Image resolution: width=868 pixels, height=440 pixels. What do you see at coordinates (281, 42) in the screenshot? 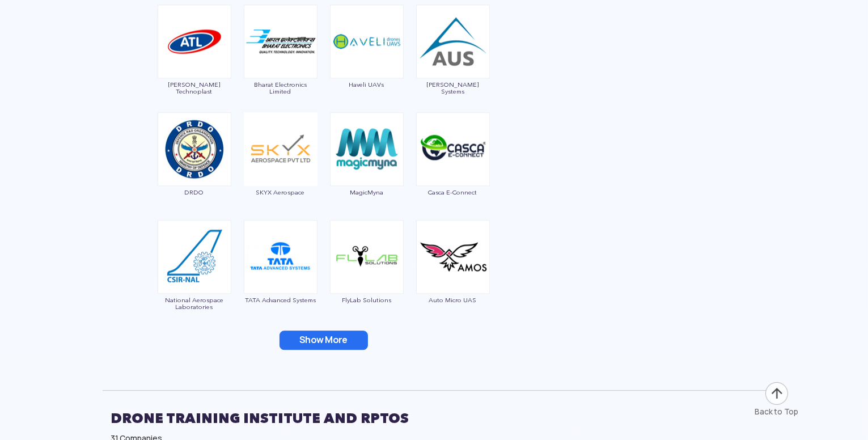
I see `img: ic_bharatelectronics.png` at bounding box center [281, 42].